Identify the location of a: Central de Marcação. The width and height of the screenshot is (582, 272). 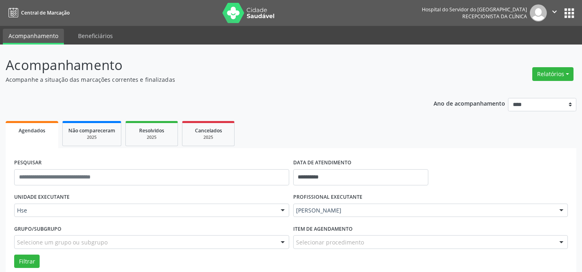
(38, 13).